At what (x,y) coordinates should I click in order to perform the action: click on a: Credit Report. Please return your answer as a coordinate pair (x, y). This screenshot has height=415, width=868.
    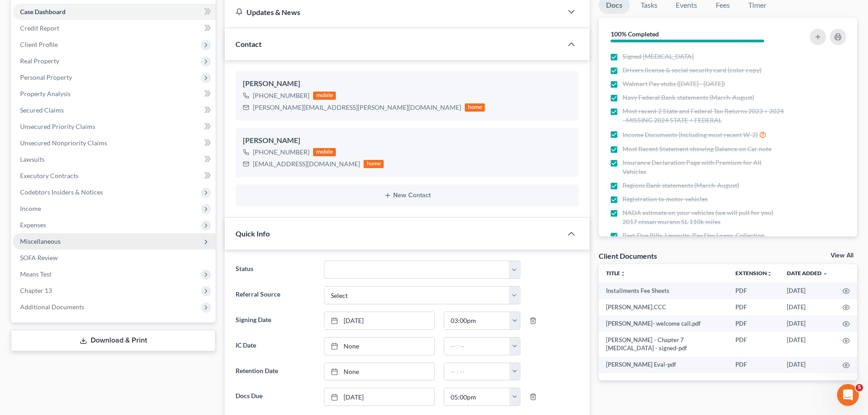
    Looking at the image, I should click on (114, 28).